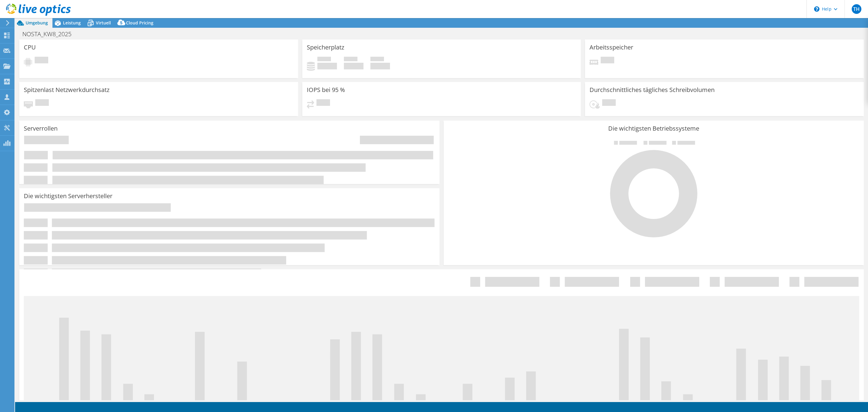 The height and width of the screenshot is (412, 868). I want to click on span: Umgebung, so click(37, 22).